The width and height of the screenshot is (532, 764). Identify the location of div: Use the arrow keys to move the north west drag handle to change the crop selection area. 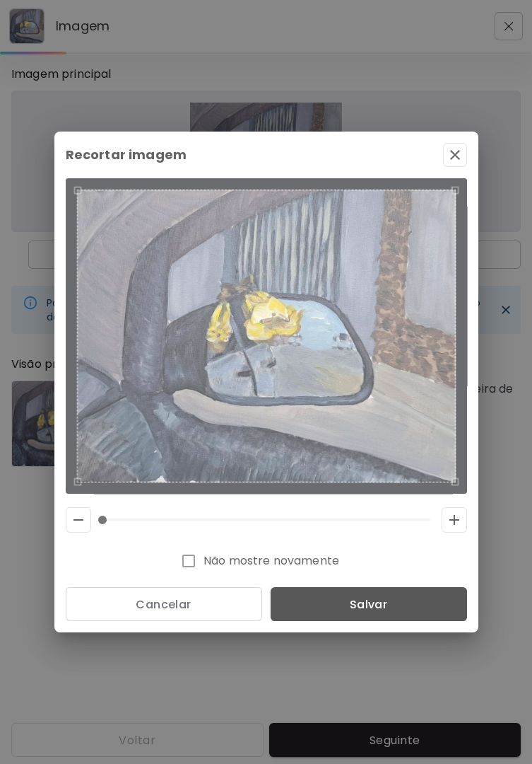
(82, 195).